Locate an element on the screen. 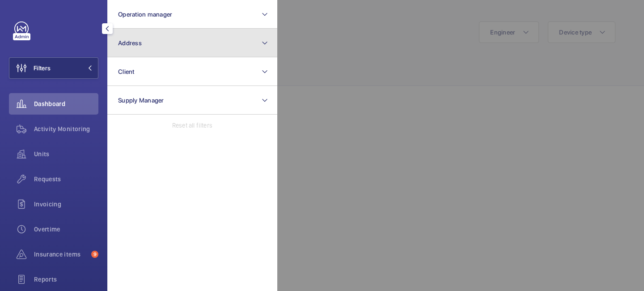 The height and width of the screenshot is (291, 644). span: 9 is located at coordinates (95, 254).